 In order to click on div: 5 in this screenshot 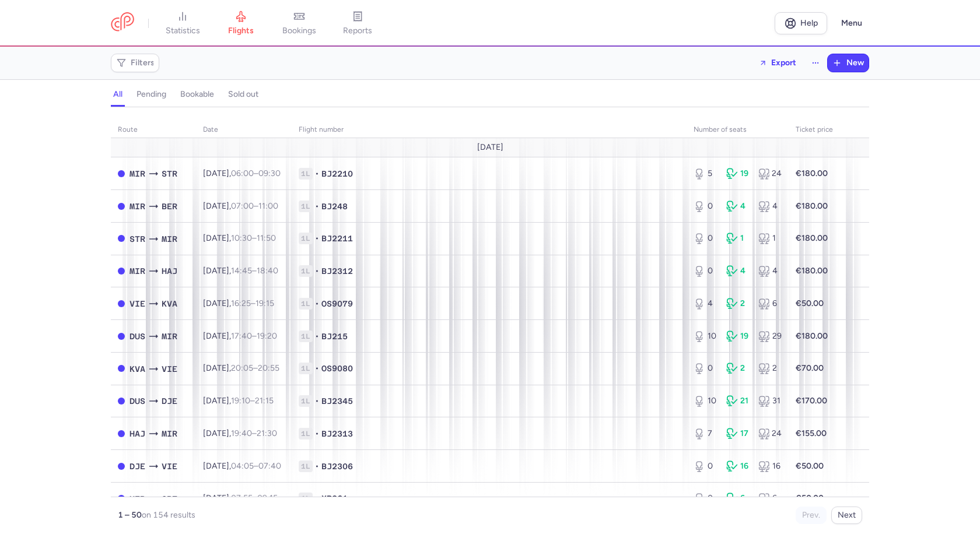, I will do `click(705, 174)`.